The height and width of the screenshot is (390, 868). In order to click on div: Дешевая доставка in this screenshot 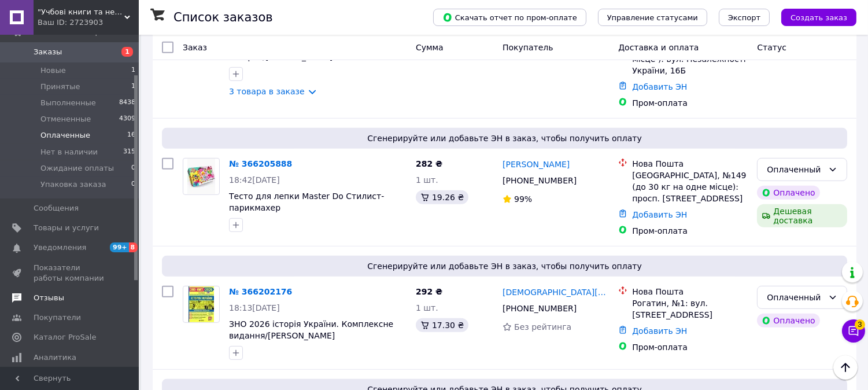, I will do `click(802, 216)`.